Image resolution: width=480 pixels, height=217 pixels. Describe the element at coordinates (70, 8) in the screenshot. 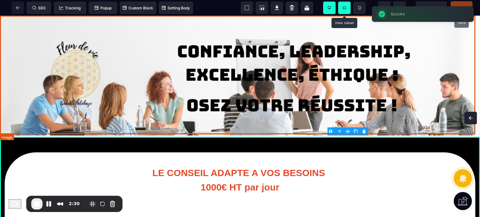

I see `span: Tracking` at that location.